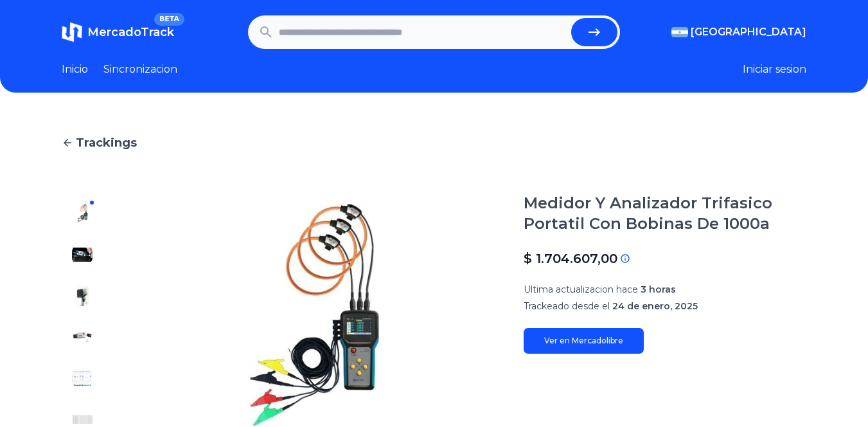 This screenshot has height=427, width=868. I want to click on span: 24 de enero, 2025, so click(655, 306).